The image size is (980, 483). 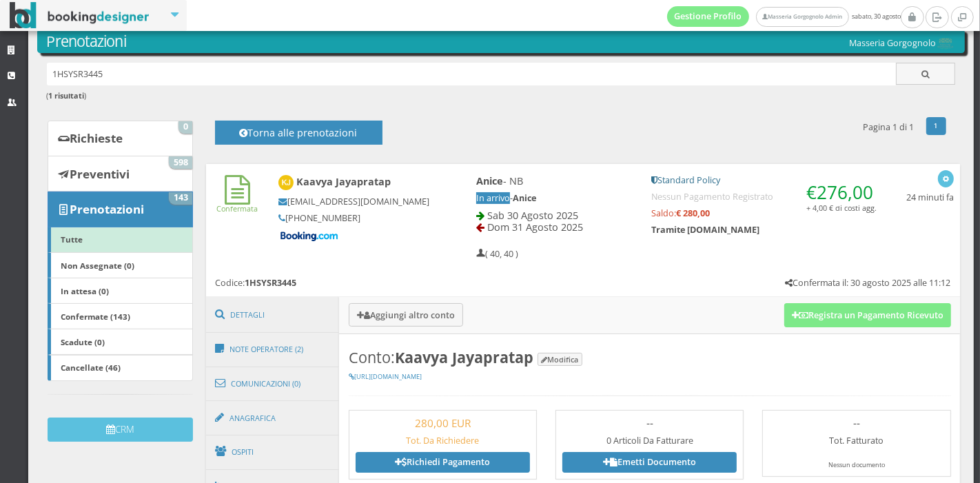 What do you see at coordinates (443, 441) in the screenshot?
I see `h5: Tot. Da Richiedere` at bounding box center [443, 441].